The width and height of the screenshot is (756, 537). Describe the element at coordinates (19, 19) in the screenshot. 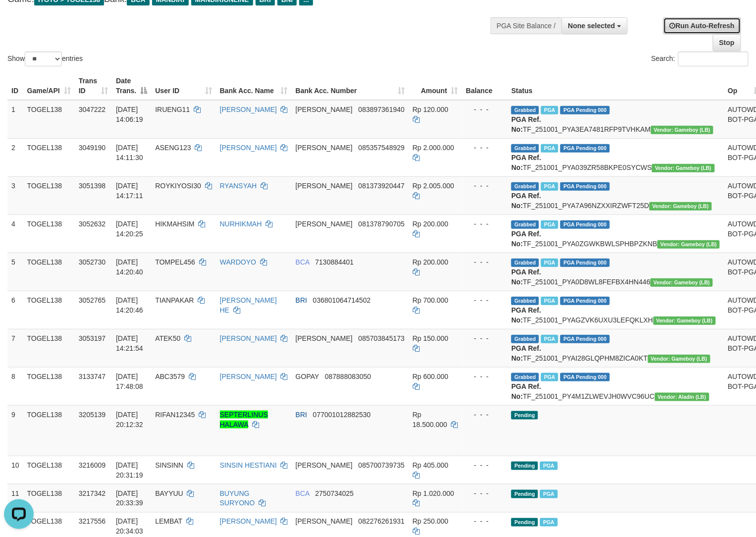

I see `button: Open LiveChat chat widget` at that location.